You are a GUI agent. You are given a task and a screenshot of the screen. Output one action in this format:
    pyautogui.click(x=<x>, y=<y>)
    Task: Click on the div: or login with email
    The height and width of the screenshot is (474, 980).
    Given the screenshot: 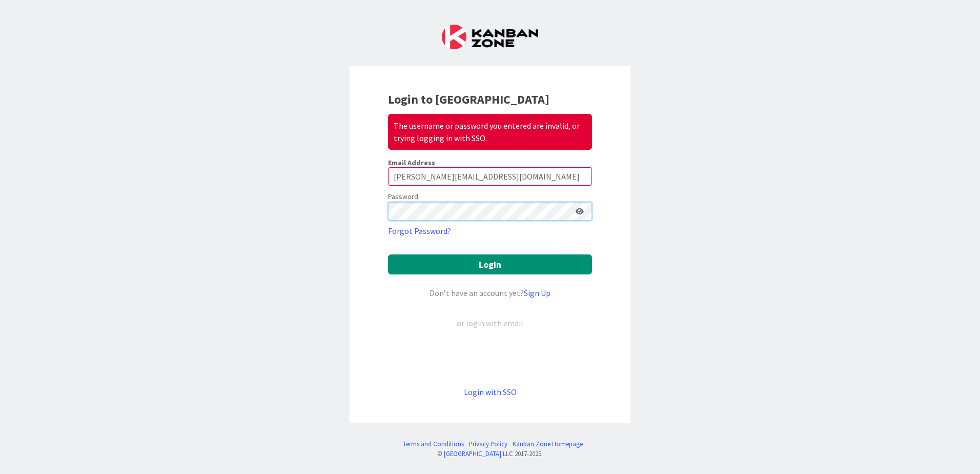 What is the action you would take?
    pyautogui.click(x=490, y=323)
    